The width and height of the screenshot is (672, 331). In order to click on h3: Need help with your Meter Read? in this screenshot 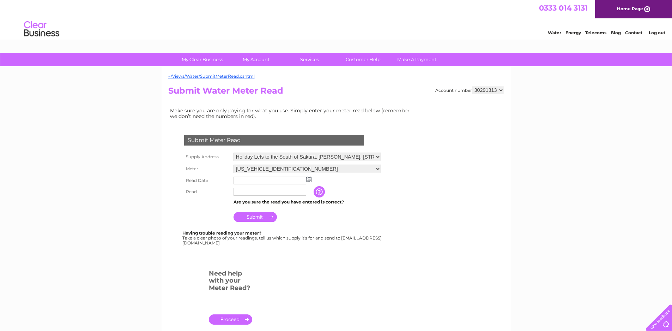, I will do `click(230, 281)`.